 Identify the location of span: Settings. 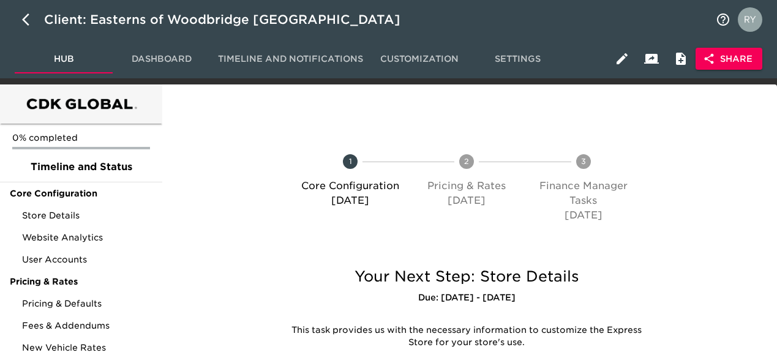
(517, 59).